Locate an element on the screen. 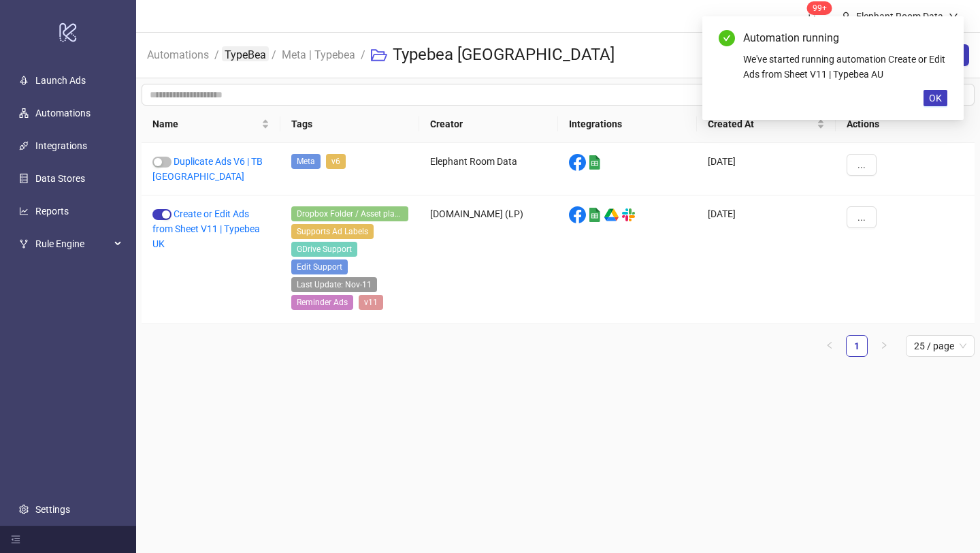 The image size is (980, 553). span: right is located at coordinates (884, 345).